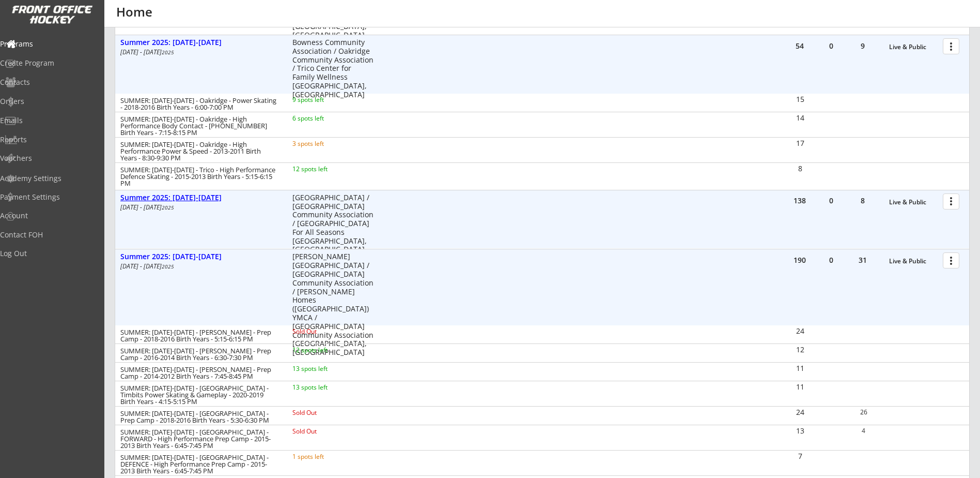  Describe the element at coordinates (800, 456) in the screenshot. I see `div: 7` at that location.